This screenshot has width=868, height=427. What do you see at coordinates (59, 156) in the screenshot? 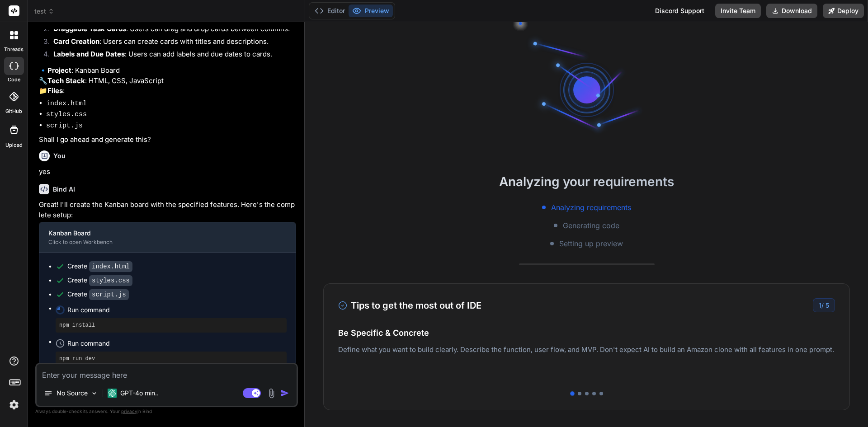
I see `h6: You` at bounding box center [59, 156].